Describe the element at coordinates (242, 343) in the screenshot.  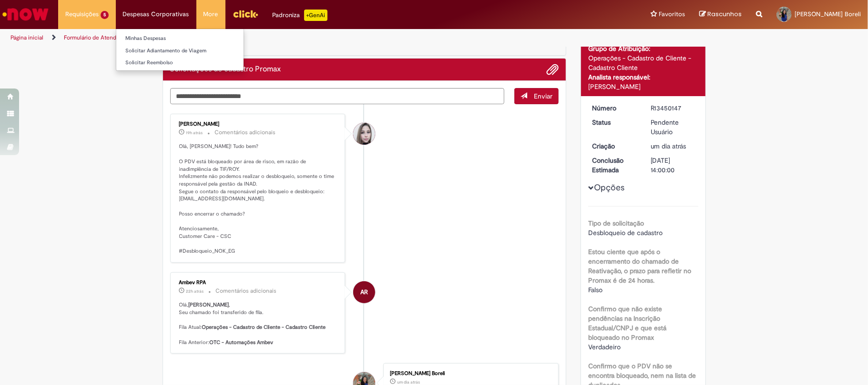
I see `b: OTC - Automações Ambev` at that location.